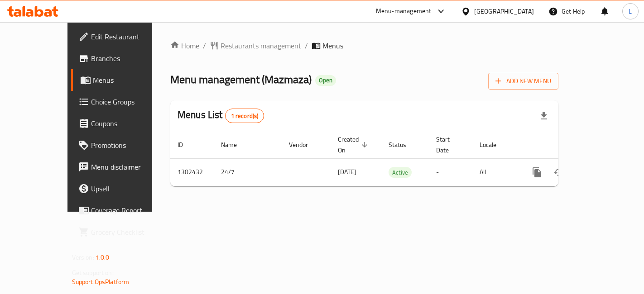 Image resolution: width=644 pixels, height=294 pixels. What do you see at coordinates (123, 145) in the screenshot?
I see `a: Promotions` at bounding box center [123, 145].